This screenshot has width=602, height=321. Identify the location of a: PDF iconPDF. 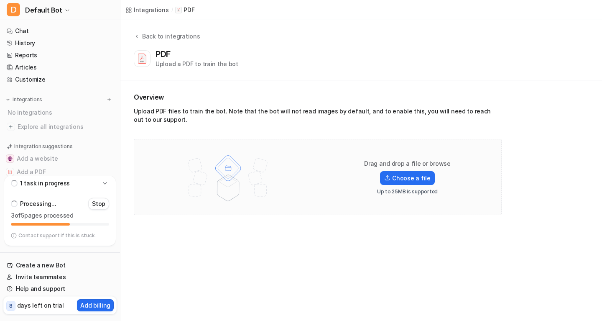
(185, 10).